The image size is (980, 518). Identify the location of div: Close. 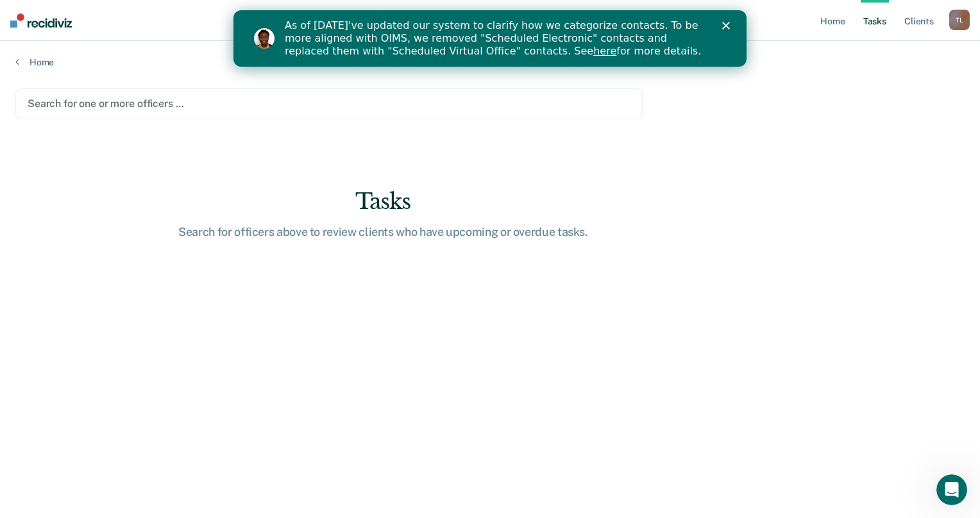
(495, 15).